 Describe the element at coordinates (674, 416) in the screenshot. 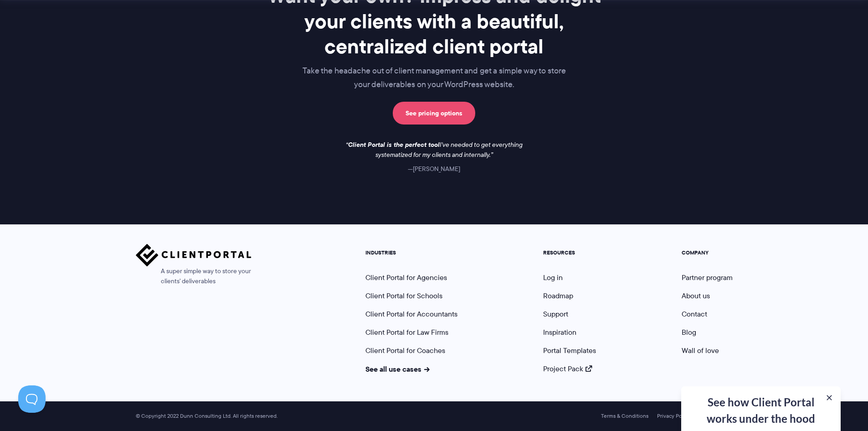

I see `a: Privacy Policy` at that location.